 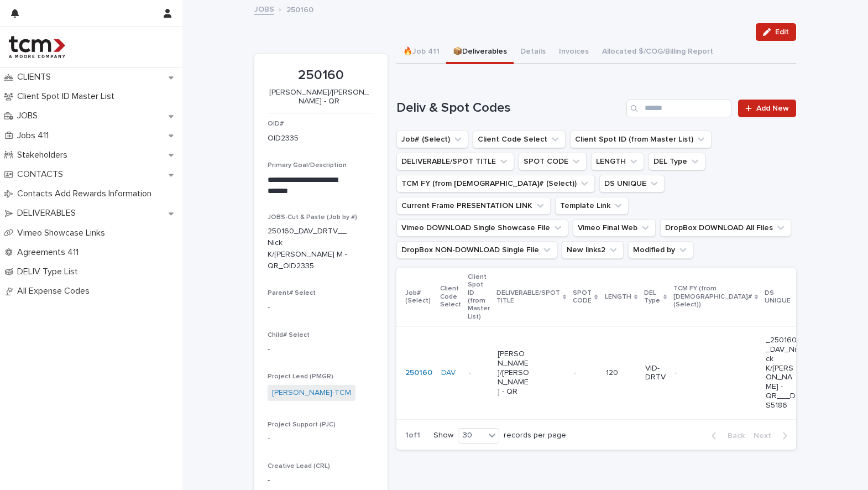 What do you see at coordinates (495, 183) in the screenshot?
I see `button: TCM FY (from Job# (Select))` at bounding box center [495, 183].